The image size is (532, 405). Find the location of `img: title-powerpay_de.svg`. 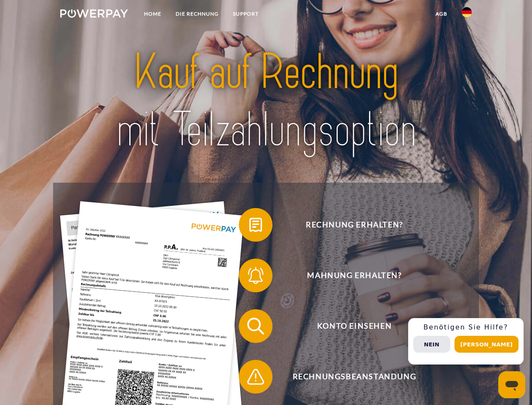

img: title-powerpay_de.svg is located at coordinates (266, 101).